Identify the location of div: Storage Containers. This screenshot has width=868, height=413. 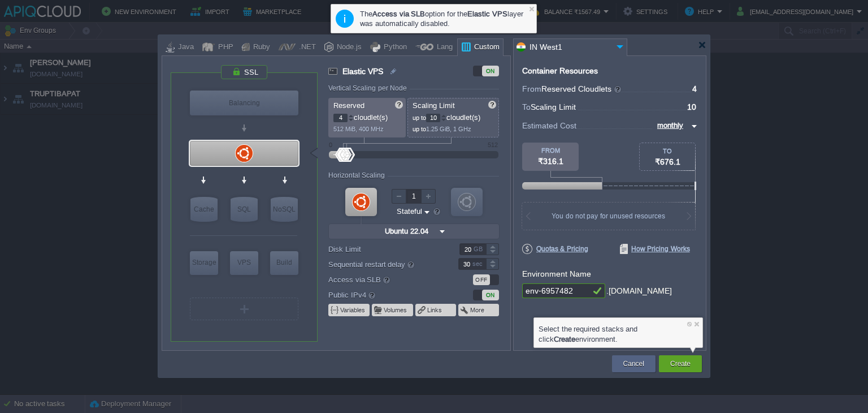
(204, 263).